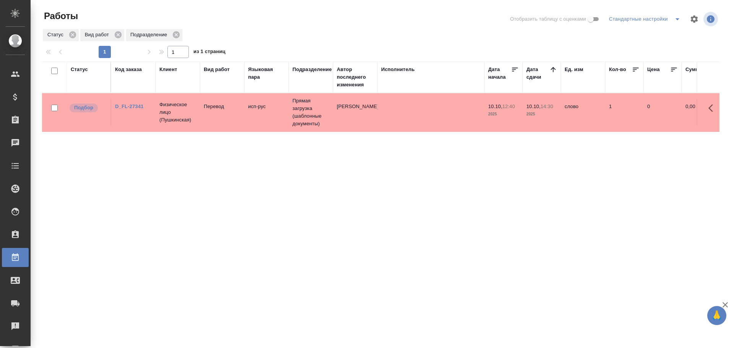 The height and width of the screenshot is (348, 734). Describe the element at coordinates (646, 19) in the screenshot. I see `div: split button` at that location.